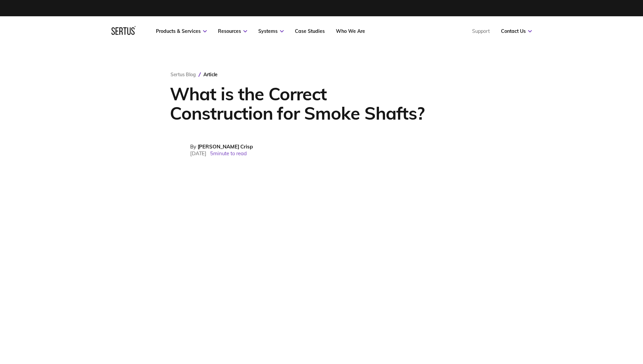  I want to click on a: Sertus Blog, so click(183, 75).